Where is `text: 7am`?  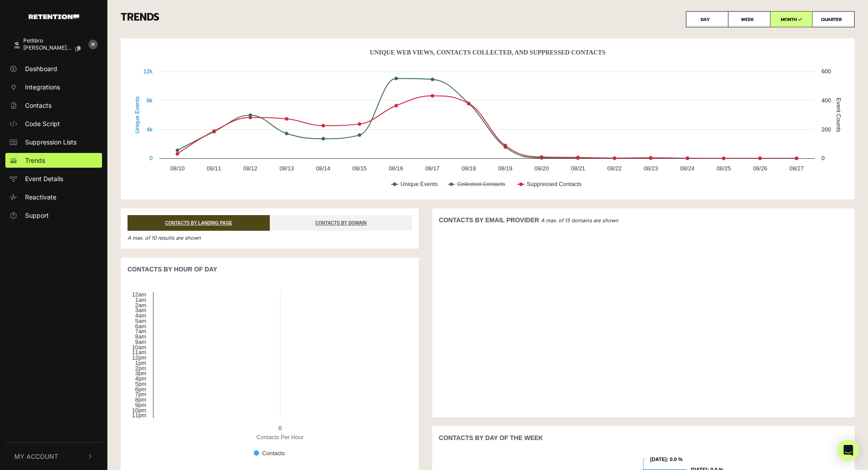 text: 7am is located at coordinates (141, 331).